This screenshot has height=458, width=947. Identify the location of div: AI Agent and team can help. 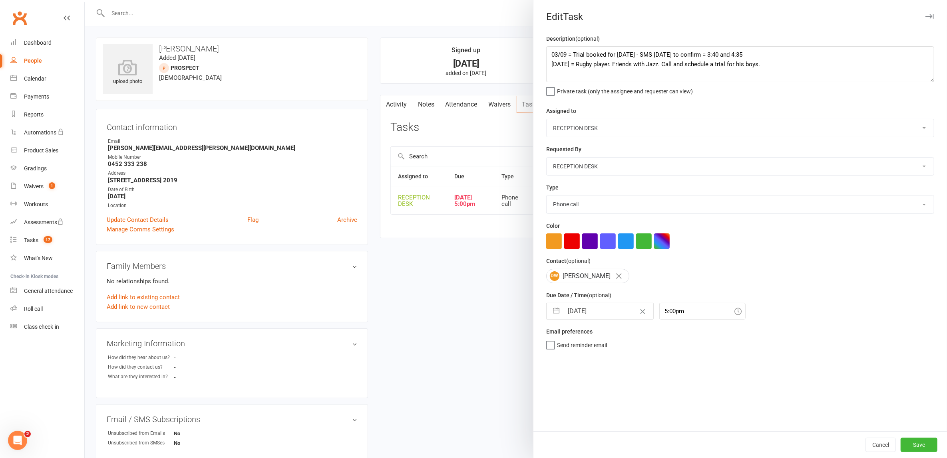
(75, 113).